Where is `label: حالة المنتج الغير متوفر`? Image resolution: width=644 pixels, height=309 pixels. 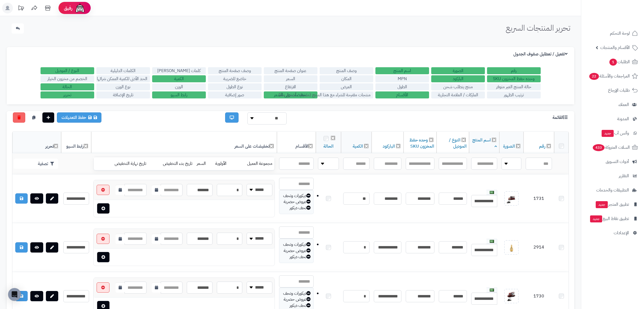 label: حالة المنتج الغير متوفر is located at coordinates (514, 87).